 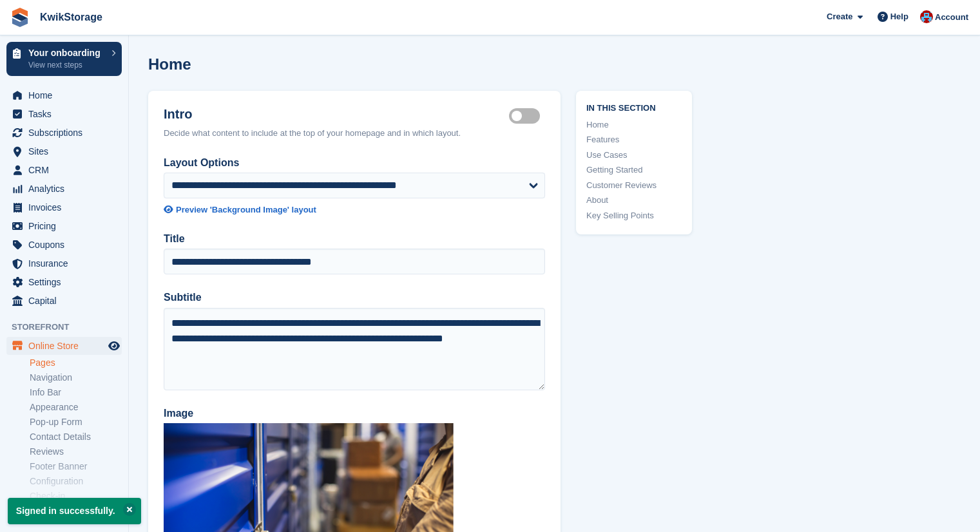 What do you see at coordinates (246, 210) in the screenshot?
I see `div: Preview 'Background Image' layout` at bounding box center [246, 210].